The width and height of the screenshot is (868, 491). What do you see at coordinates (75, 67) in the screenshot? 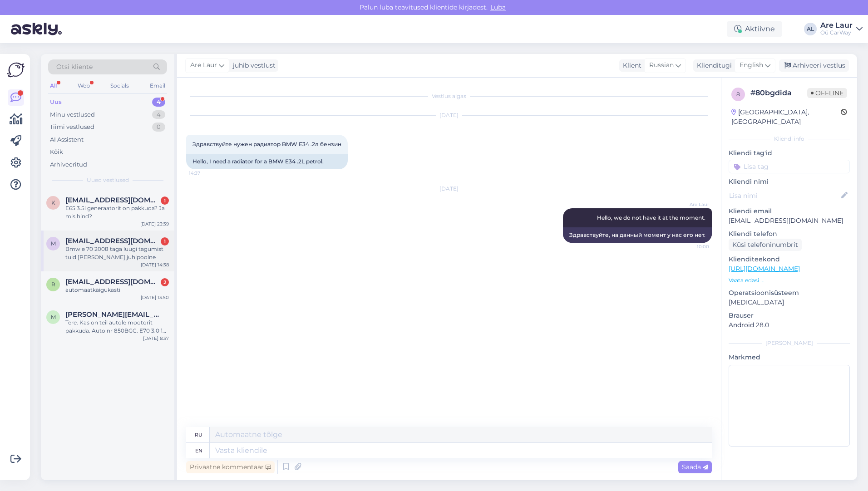
I see `span: Otsi kliente` at bounding box center [75, 67].